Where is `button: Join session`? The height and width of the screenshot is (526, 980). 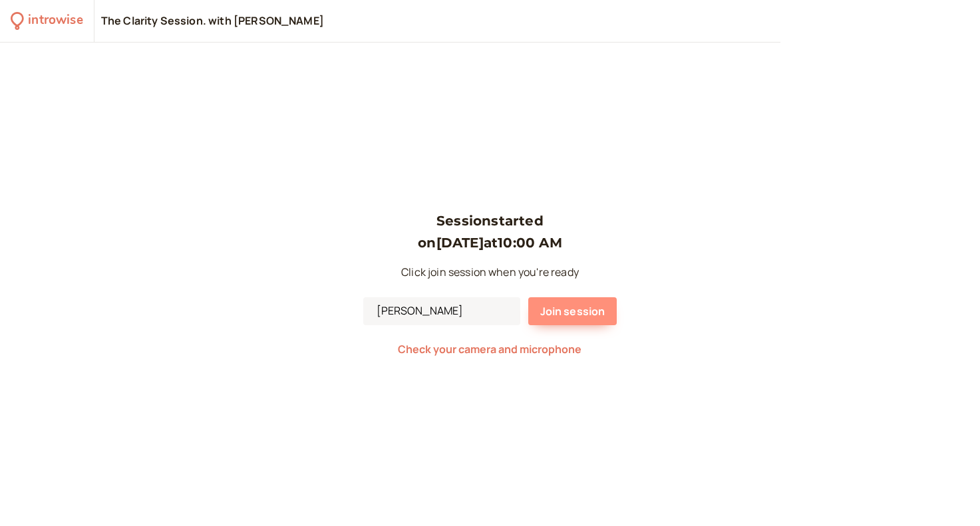 button: Join session is located at coordinates (573, 311).